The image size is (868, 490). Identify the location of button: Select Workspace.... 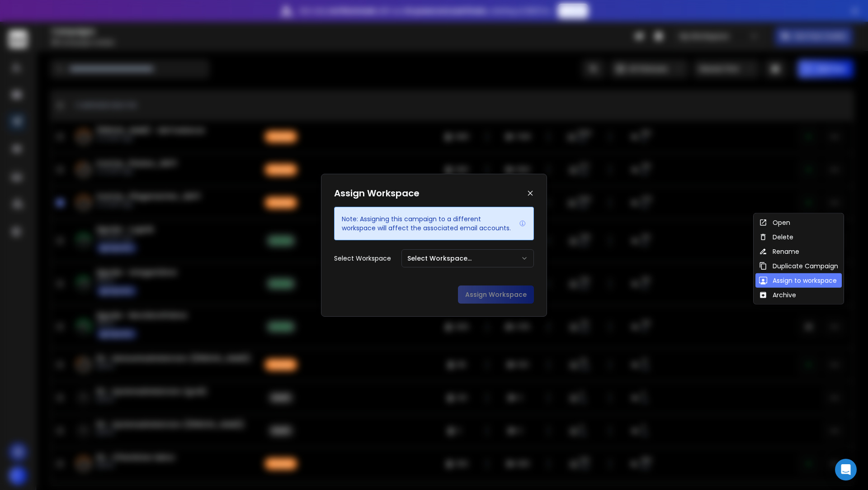
(467, 258).